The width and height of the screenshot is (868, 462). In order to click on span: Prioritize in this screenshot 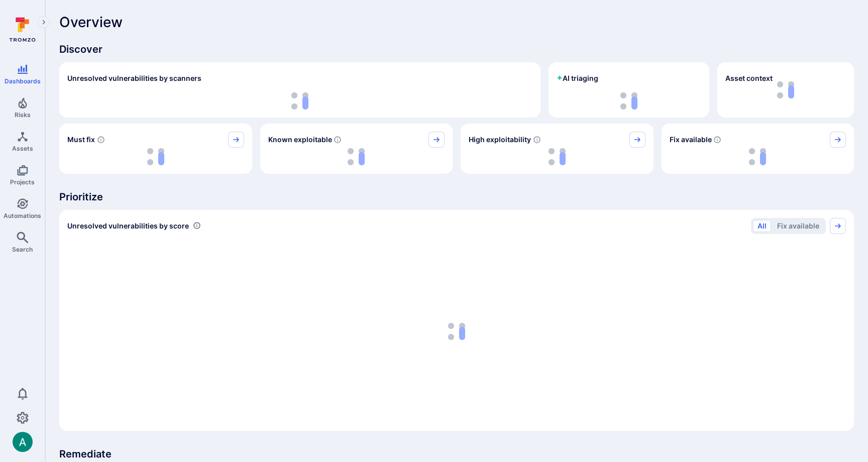, I will do `click(456, 197)`.